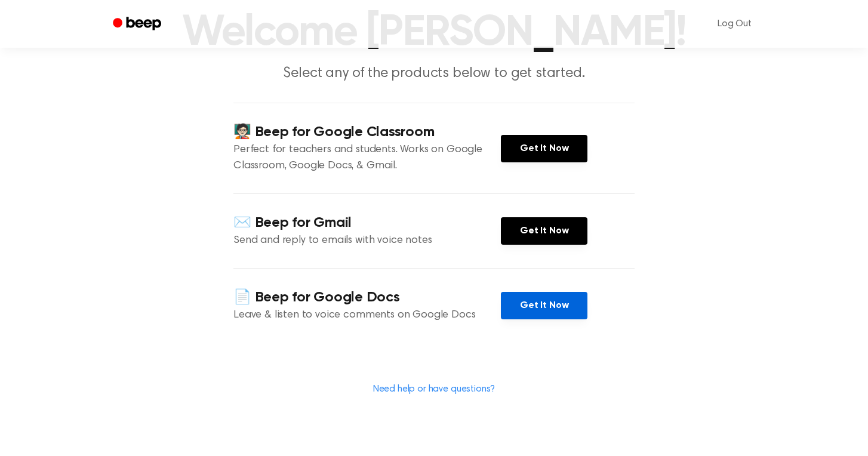  Describe the element at coordinates (368, 315) in the screenshot. I see `p: Leave & listen to voice comments on Google Docs` at that location.